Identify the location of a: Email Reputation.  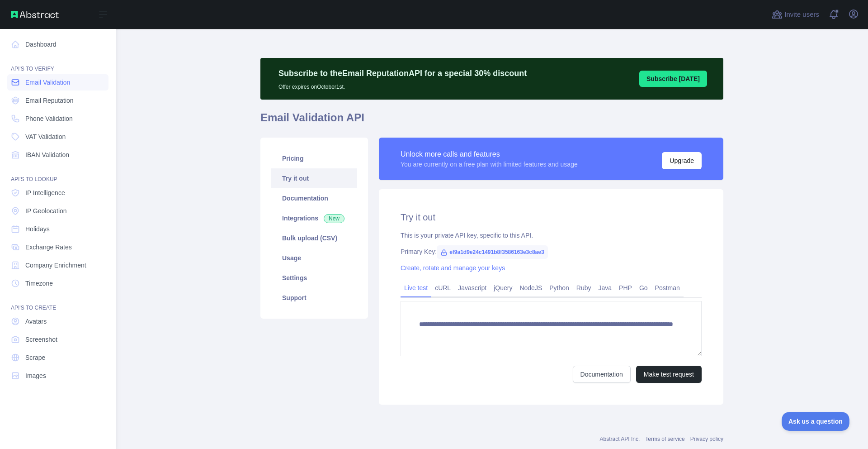
(58, 101).